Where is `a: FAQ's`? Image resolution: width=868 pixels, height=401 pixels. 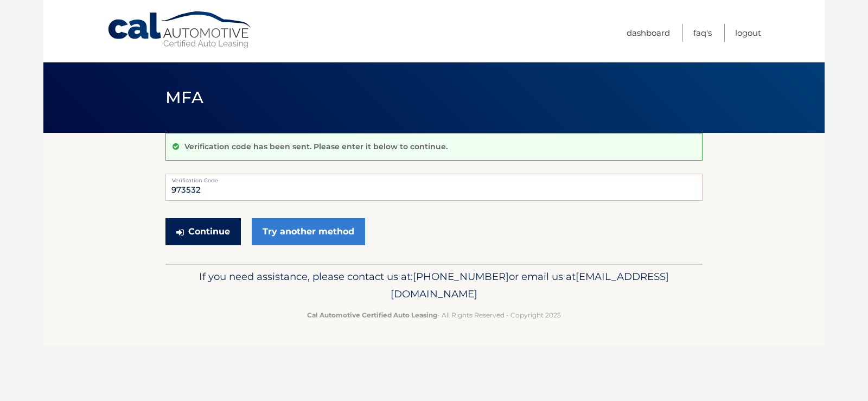 a: FAQ's is located at coordinates (703, 33).